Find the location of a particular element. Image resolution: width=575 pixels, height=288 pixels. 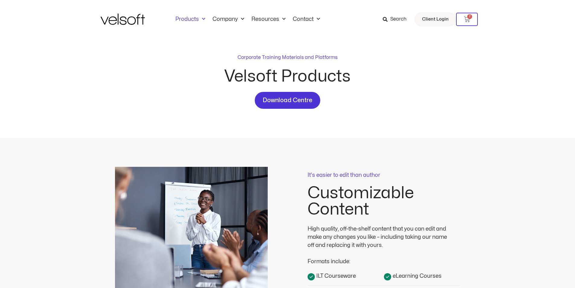

a: ProductsMenu Toggle is located at coordinates (190, 19).